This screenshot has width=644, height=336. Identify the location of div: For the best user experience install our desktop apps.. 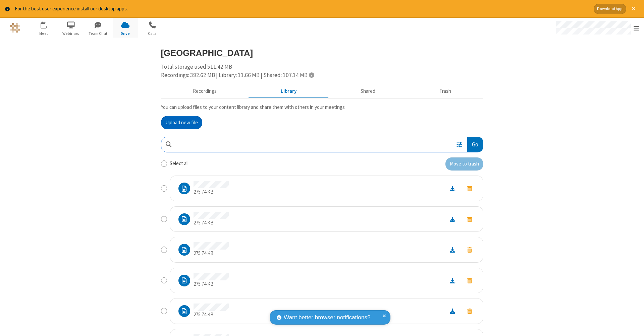
(302, 9).